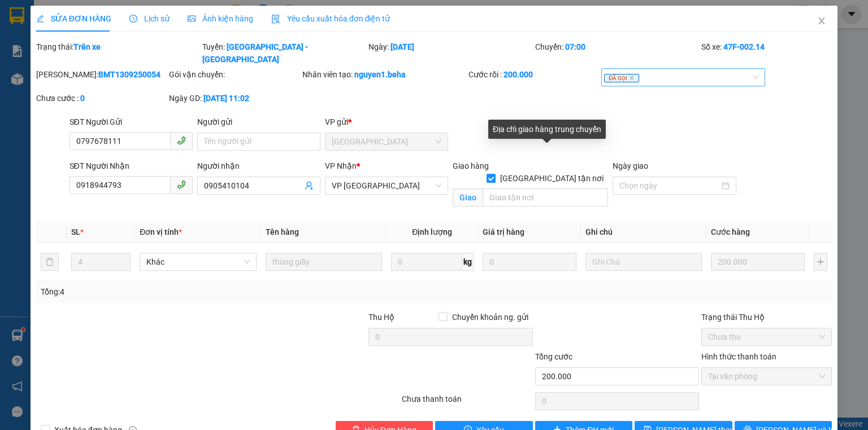 Image resolution: width=868 pixels, height=430 pixels. I want to click on span: Yêu cầu xuất hóa đơn điện tử, so click(331, 19).